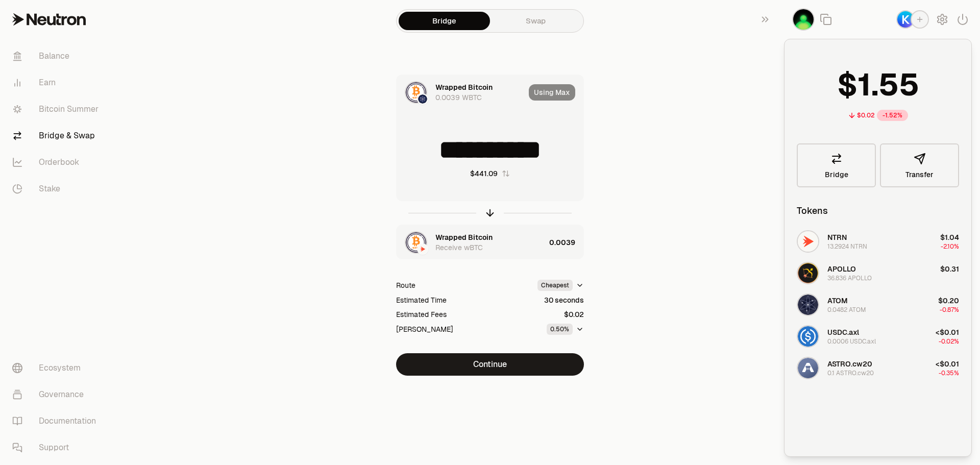 The height and width of the screenshot is (465, 980). What do you see at coordinates (57, 109) in the screenshot?
I see `a: Bitcoin Summer` at bounding box center [57, 109].